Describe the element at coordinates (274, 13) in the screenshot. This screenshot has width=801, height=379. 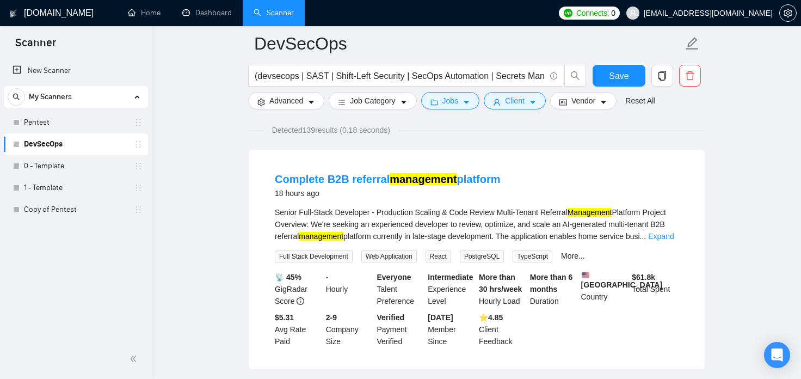
I see `a: searchScanner` at that location.